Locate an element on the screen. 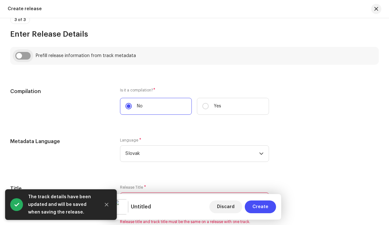  p: Yes is located at coordinates (217, 106).